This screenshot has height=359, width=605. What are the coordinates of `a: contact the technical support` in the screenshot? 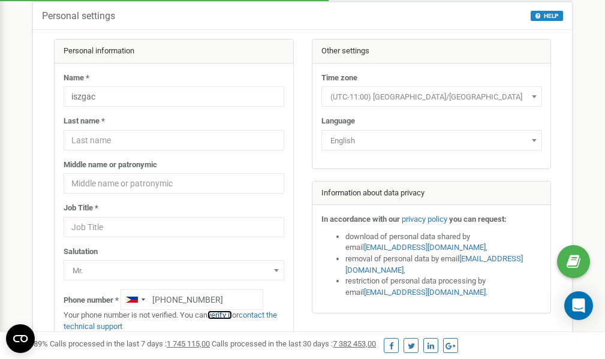 It's located at (170, 321).